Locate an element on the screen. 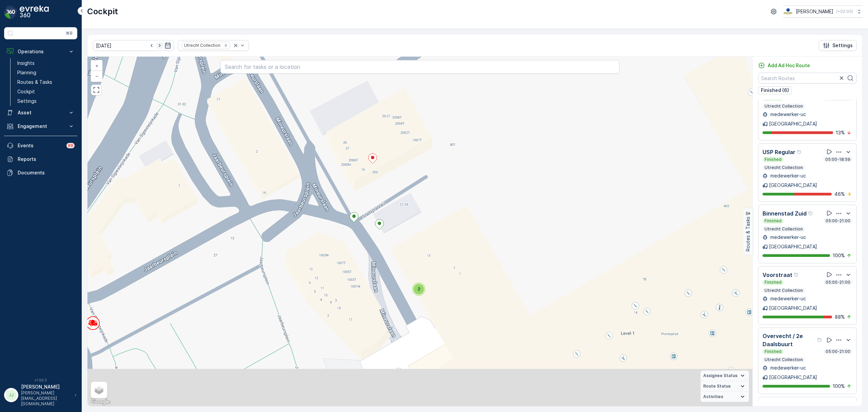 This screenshot has width=868, height=412. a: Routes & Tasks is located at coordinates (46, 82).